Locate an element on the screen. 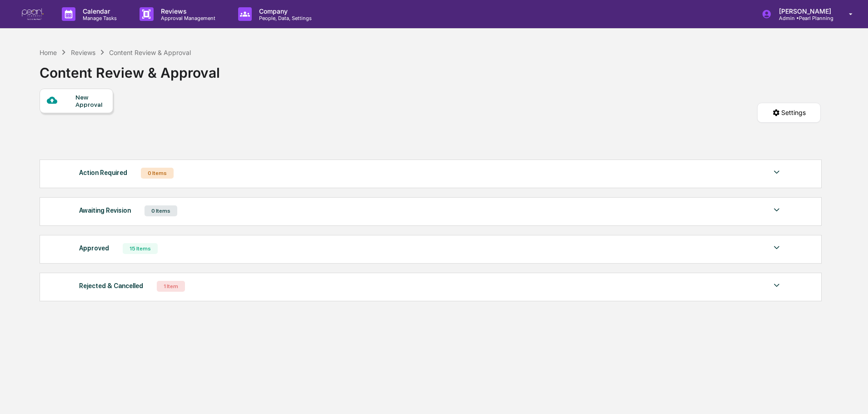 This screenshot has height=414, width=868. div: Home is located at coordinates (48, 52).